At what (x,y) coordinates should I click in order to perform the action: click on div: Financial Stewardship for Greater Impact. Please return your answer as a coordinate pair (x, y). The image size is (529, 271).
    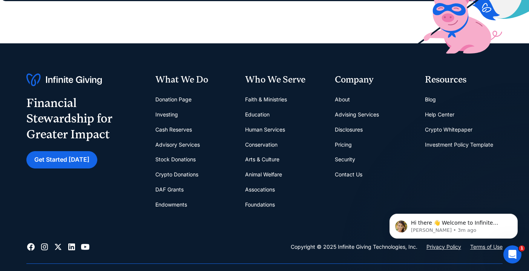
    Looking at the image, I should click on (84, 119).